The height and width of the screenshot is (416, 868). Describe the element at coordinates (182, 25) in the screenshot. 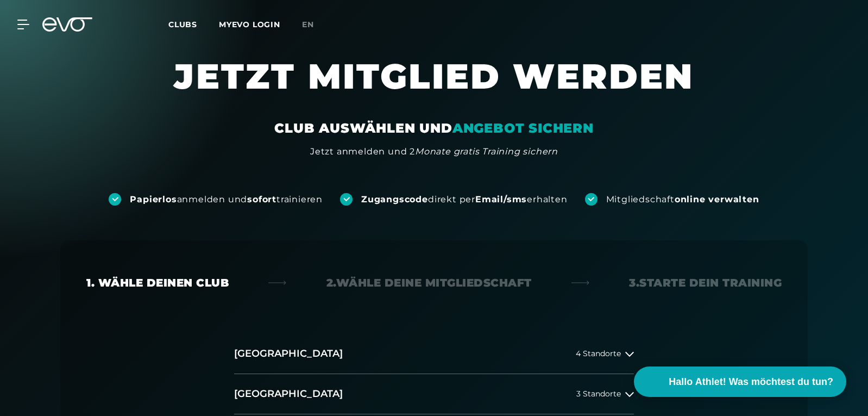

I see `span: Clubs` at that location.